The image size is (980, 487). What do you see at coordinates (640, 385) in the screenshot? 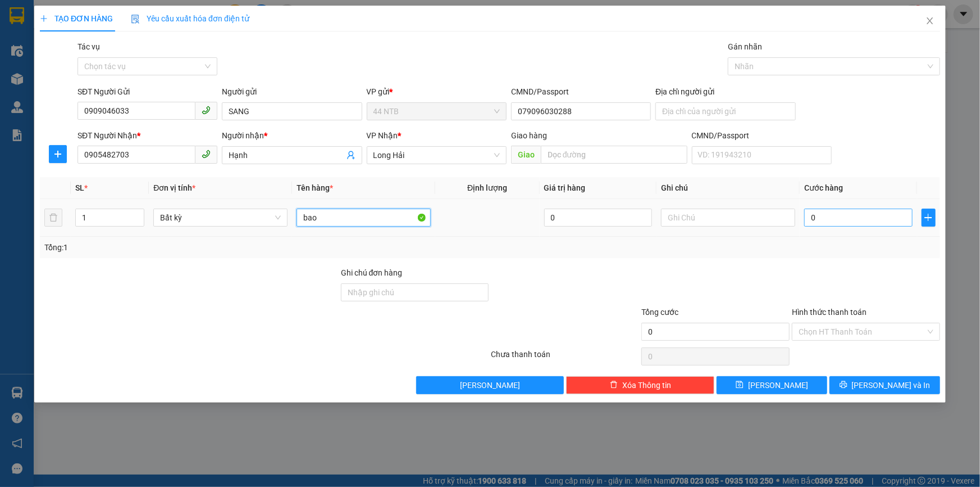
I see `button: deleteXóa Thông tin` at bounding box center [640, 385].